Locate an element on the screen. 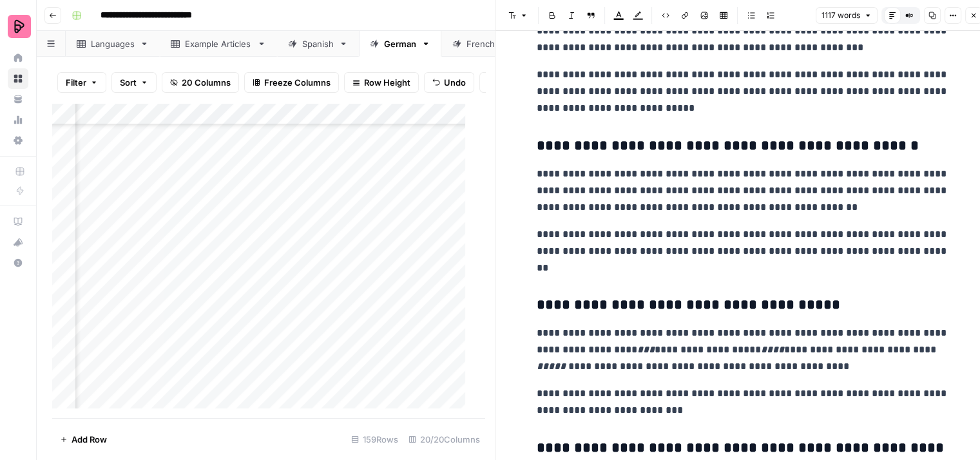 This screenshot has height=460, width=980. span: Row Height is located at coordinates (387, 82).